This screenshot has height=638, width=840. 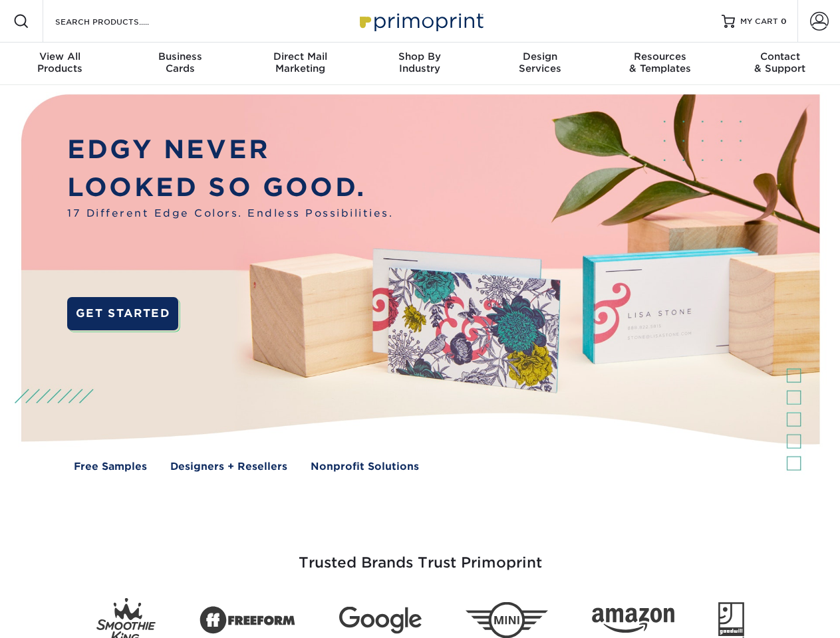 What do you see at coordinates (420, 20) in the screenshot?
I see `img: Primoprint` at bounding box center [420, 20].